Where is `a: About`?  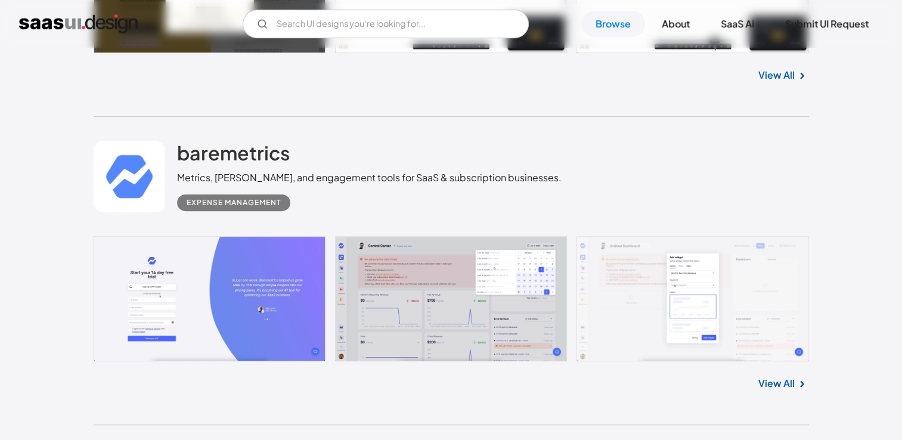 a: About is located at coordinates (676, 24).